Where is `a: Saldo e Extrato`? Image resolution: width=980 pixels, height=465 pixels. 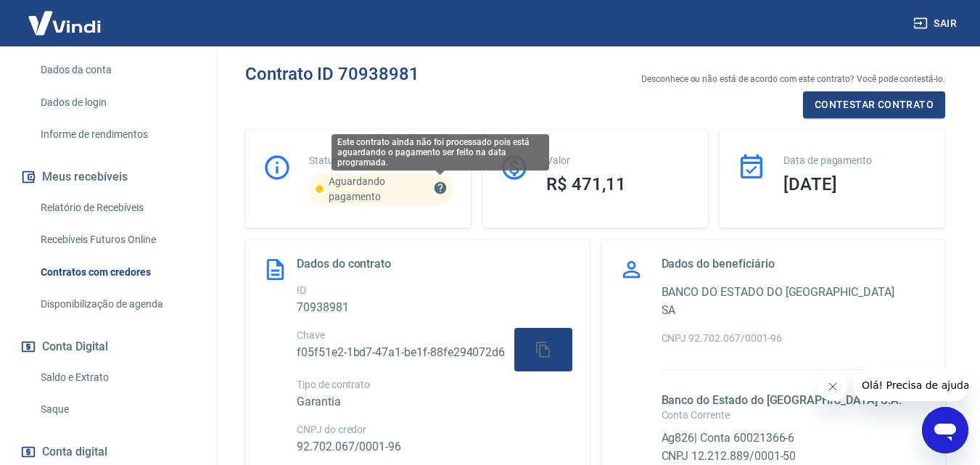 a: Saldo e Extrato is located at coordinates (117, 377).